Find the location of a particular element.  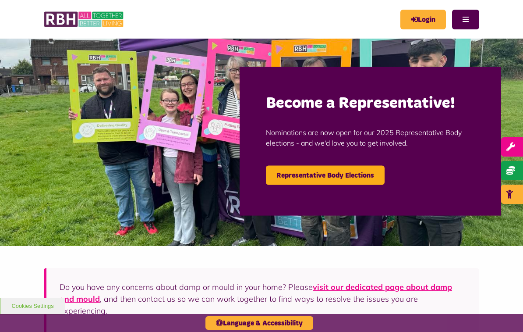

p: Nominations are now open for our 2025 Representative Body elections - and we'd love you to get in... is located at coordinates (370, 138).